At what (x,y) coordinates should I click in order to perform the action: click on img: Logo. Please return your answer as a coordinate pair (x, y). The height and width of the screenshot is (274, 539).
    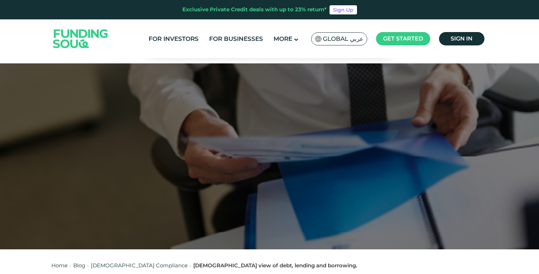
    Looking at the image, I should click on (81, 39).